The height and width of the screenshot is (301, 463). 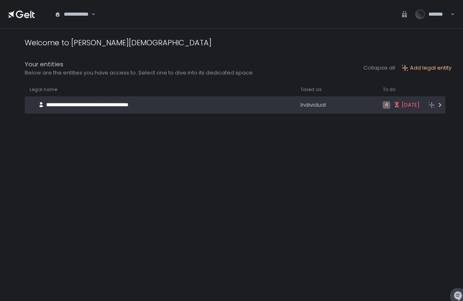 What do you see at coordinates (426, 68) in the screenshot?
I see `button: Add legal entity` at bounding box center [426, 68].